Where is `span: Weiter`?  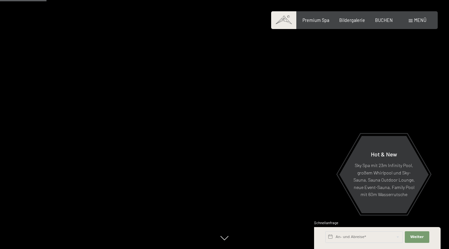 span: Weiter is located at coordinates (417, 237).